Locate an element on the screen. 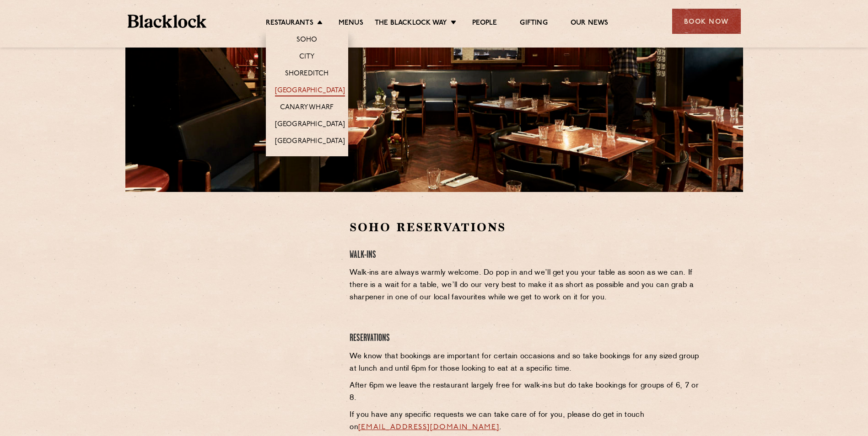 The height and width of the screenshot is (436, 868). a: City is located at coordinates (307, 58).